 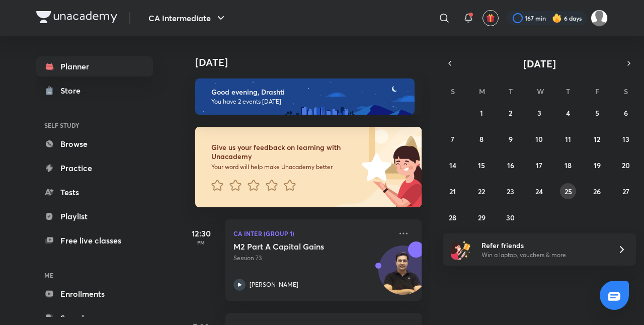 I want to click on abbr: September 3, 2025, so click(x=540, y=113).